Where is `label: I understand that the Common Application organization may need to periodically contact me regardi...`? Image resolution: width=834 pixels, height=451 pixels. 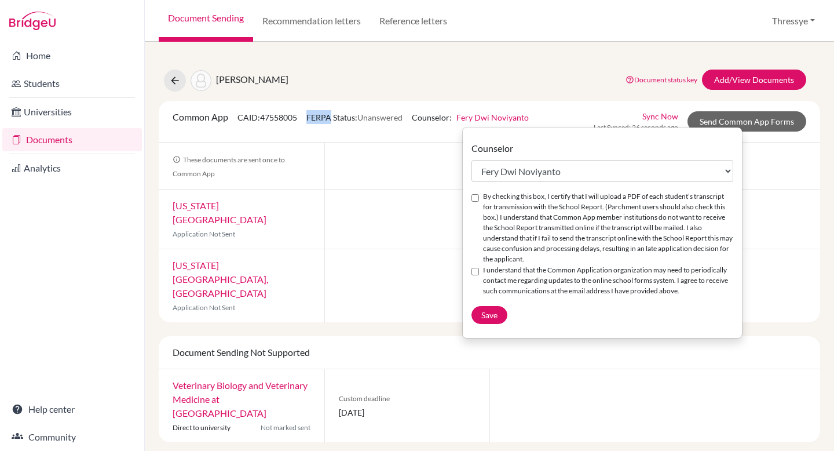 label: I understand that the Common Application organization may need to periodically contact me regardi... is located at coordinates (608, 280).